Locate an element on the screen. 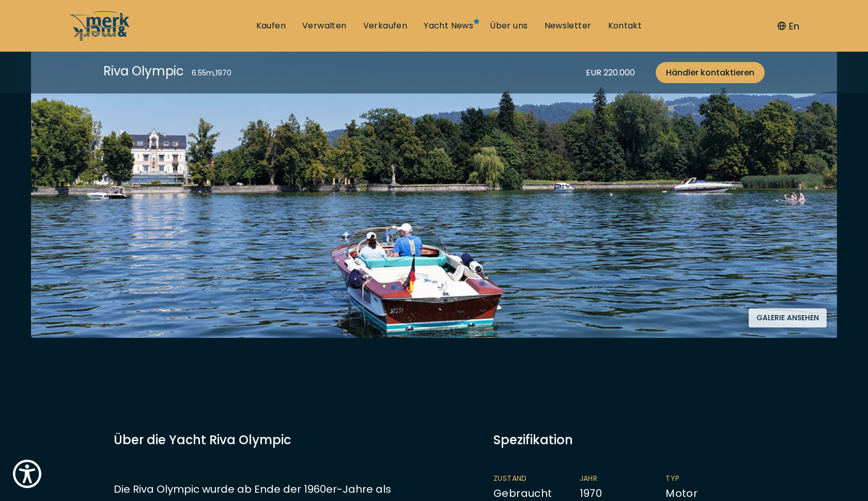  h3: Über die Yacht Riva Olympic is located at coordinates (267, 439).